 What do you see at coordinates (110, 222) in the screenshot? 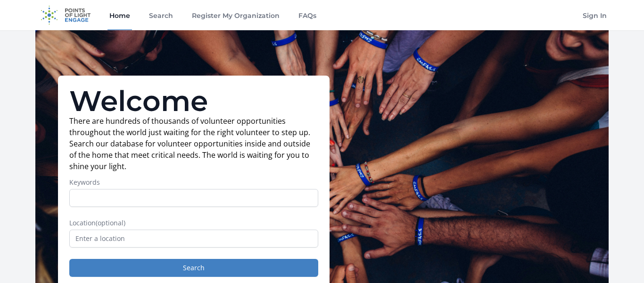
I see `span: (optional)` at bounding box center [110, 222].